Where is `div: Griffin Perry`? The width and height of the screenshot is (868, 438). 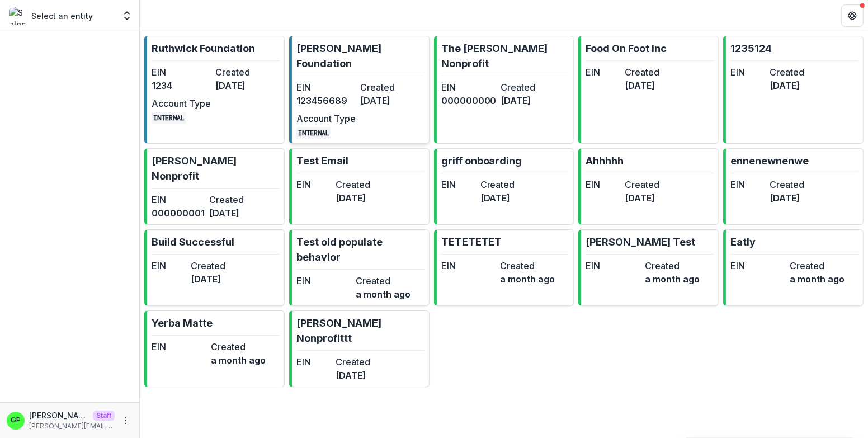 div: Griffin Perry is located at coordinates (16, 420).